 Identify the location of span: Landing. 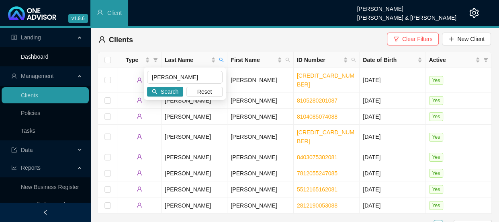
(31, 37).